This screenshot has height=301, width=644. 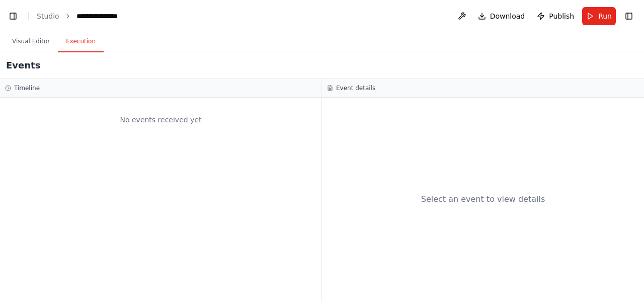 What do you see at coordinates (31, 42) in the screenshot?
I see `button: Visual Editor` at bounding box center [31, 42].